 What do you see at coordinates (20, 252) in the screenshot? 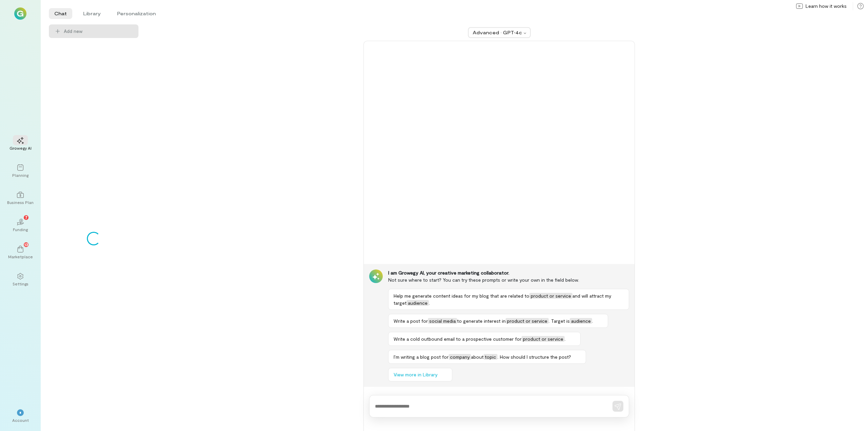
I see `a: Marketplace` at bounding box center [20, 252].